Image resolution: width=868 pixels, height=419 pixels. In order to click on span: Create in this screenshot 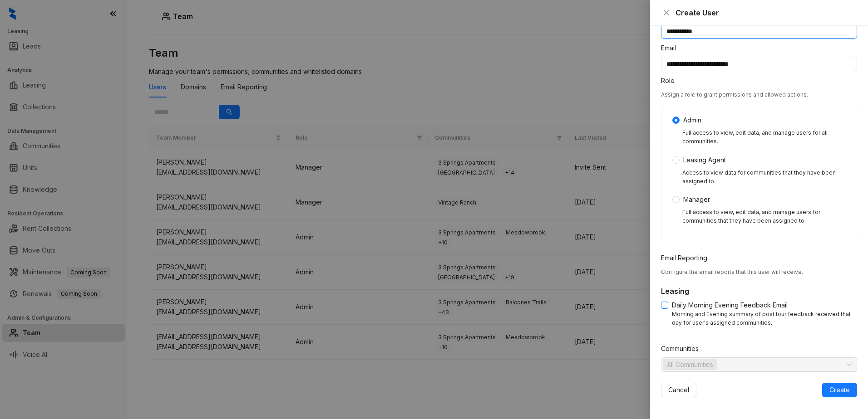, I will do `click(840, 390)`.